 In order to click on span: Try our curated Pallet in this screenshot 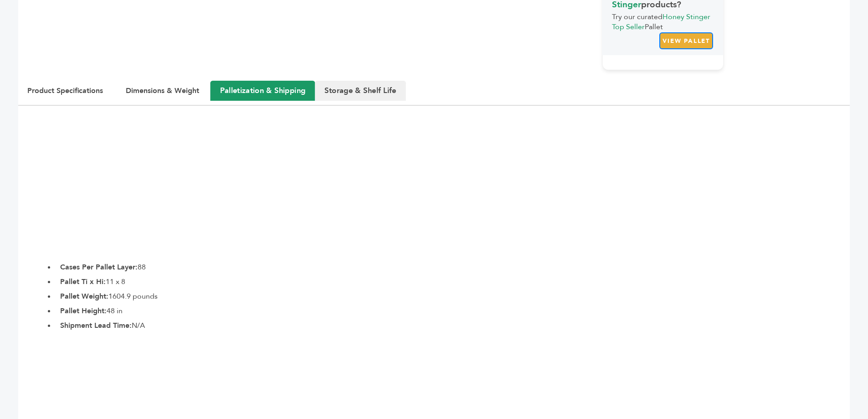, I will do `click(661, 22)`.